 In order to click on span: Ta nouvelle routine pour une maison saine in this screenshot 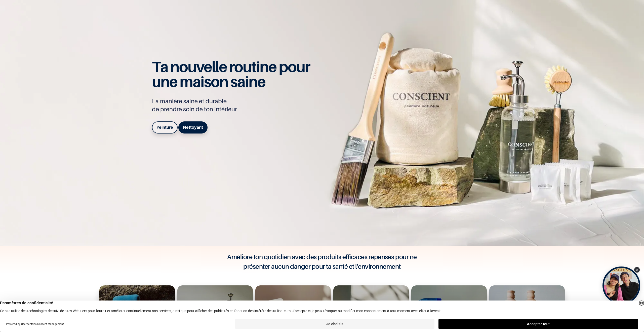, I will do `click(231, 74)`.